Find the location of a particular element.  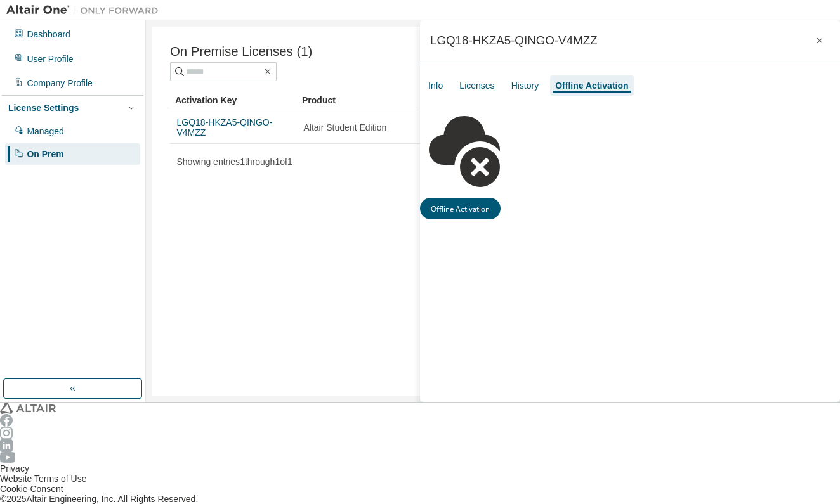

div: On Prem is located at coordinates (45, 154).